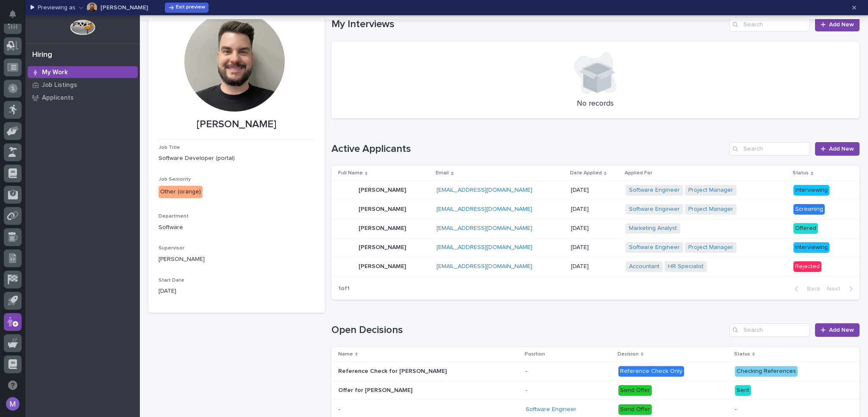  Describe the element at coordinates (236, 158) in the screenshot. I see `p: Software Developer (portal)` at that location.